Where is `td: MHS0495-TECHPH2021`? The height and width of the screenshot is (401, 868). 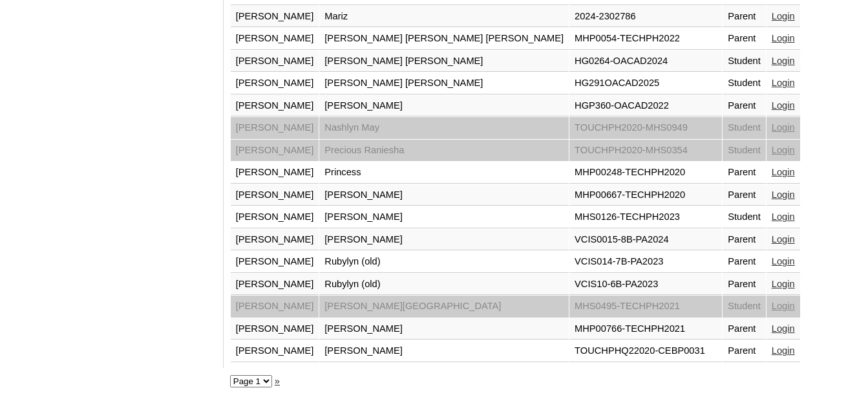 td: MHS0495-TECHPH2021 is located at coordinates (646, 307).